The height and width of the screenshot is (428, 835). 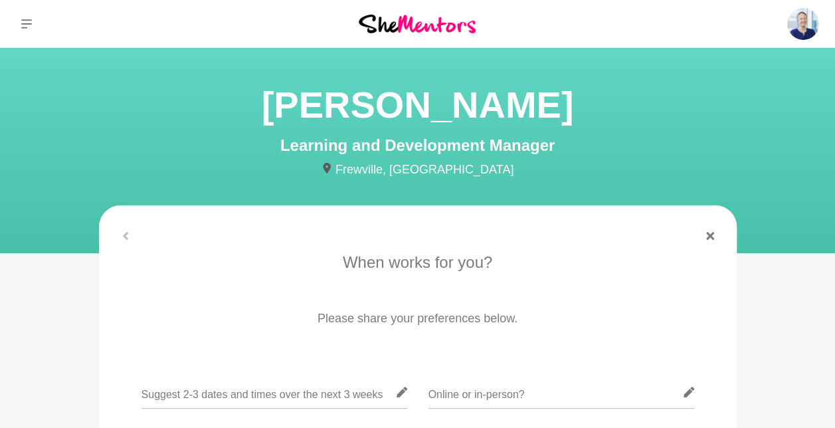 I want to click on img: She Mentors Logo, so click(x=417, y=23).